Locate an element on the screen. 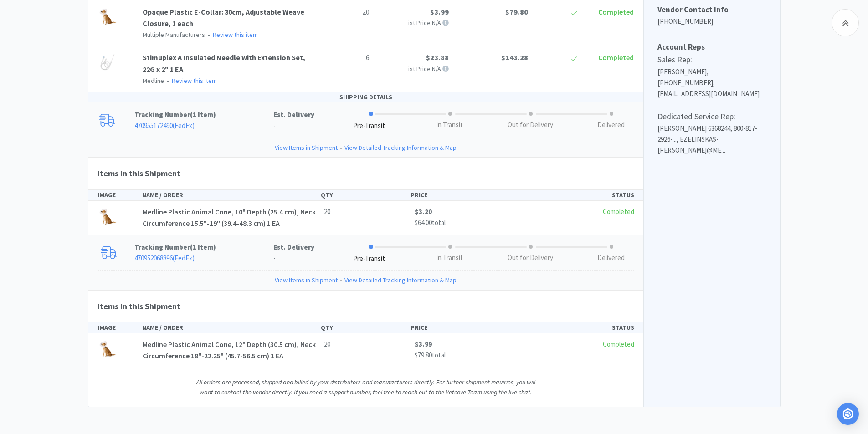  div: Open Intercom Messenger is located at coordinates (848, 414).